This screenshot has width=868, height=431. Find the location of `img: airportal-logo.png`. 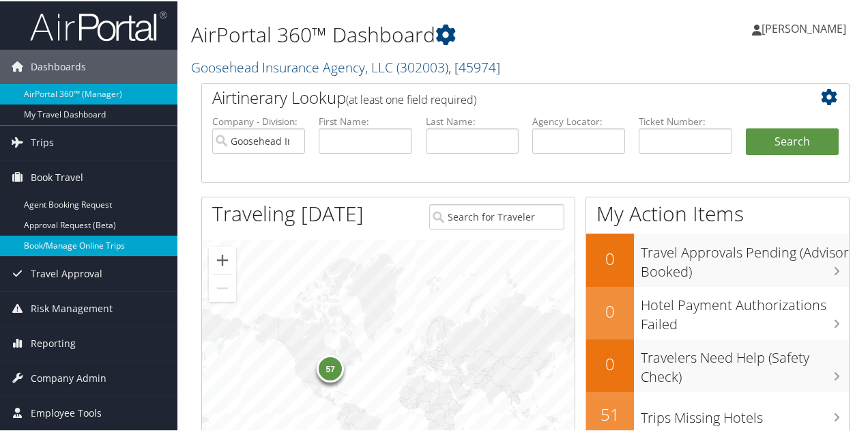

img: airportal-logo.png is located at coordinates (98, 25).